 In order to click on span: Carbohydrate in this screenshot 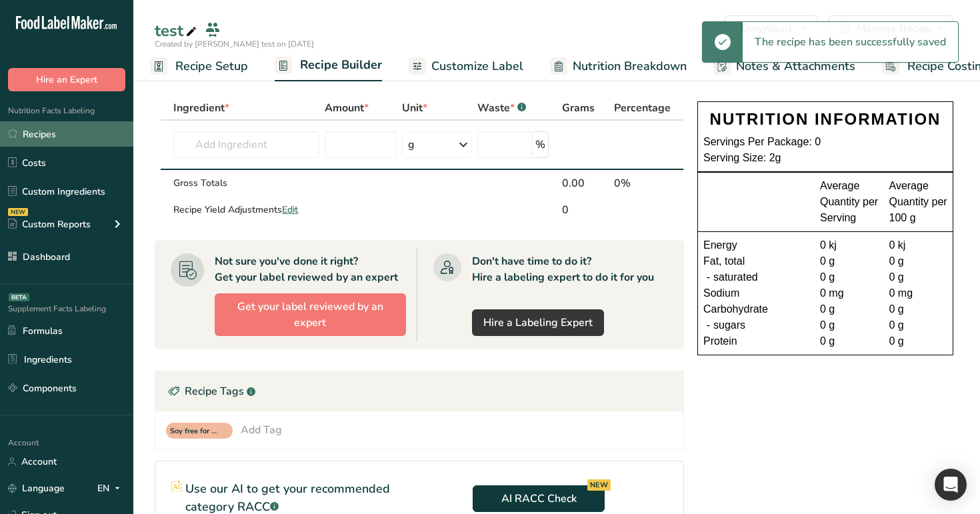, I will do `click(735, 309)`.